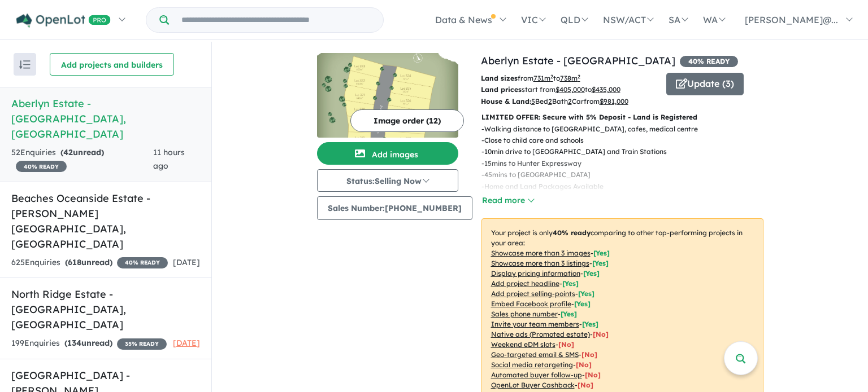  Describe the element at coordinates (570, 89) in the screenshot. I see `u: $ 405,000` at that location.